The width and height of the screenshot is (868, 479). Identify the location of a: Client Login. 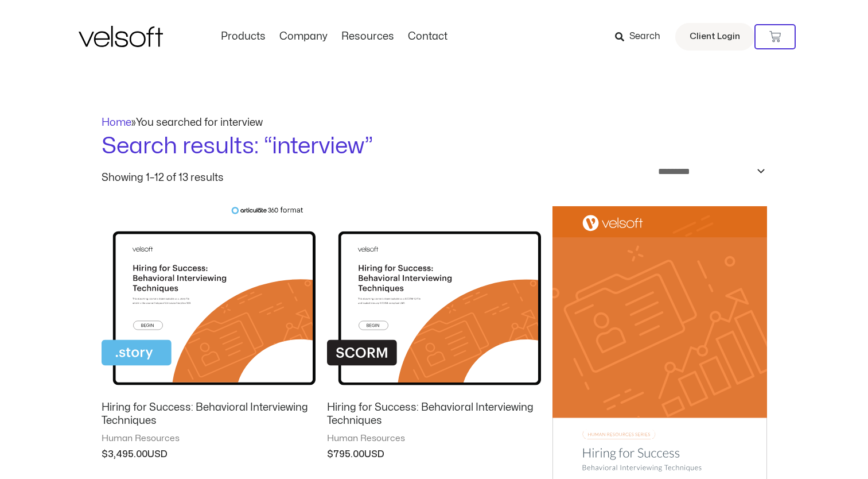
(715, 37).